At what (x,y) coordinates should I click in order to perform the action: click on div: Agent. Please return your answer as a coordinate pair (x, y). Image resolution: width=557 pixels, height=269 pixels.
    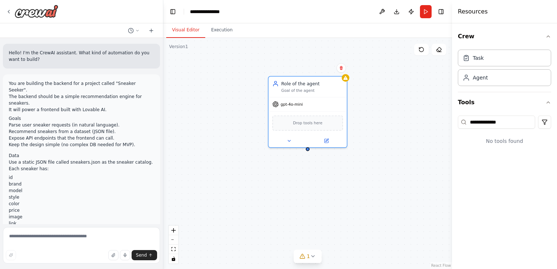
    Looking at the image, I should click on (480, 78).